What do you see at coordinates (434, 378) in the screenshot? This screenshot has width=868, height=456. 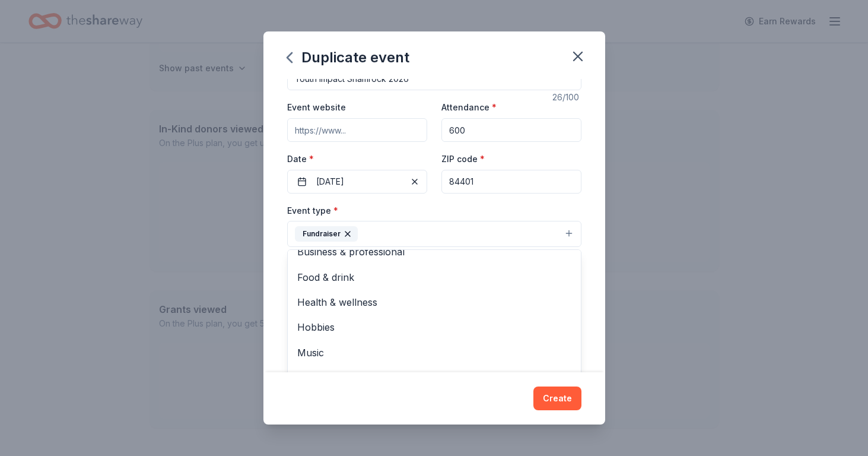 I see `span: Performing & visual arts` at bounding box center [434, 378].